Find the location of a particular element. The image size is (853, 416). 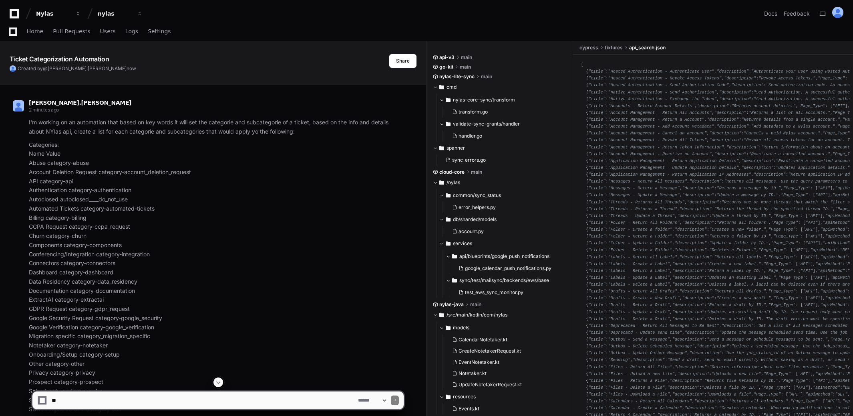

button: api/blueprints/google_push_notifications is located at coordinates (506, 256).